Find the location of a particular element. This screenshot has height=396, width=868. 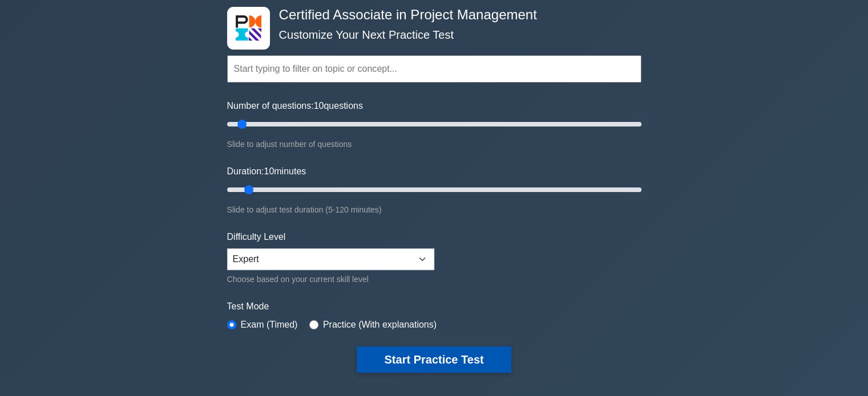

label: Test Mode is located at coordinates (434, 306).